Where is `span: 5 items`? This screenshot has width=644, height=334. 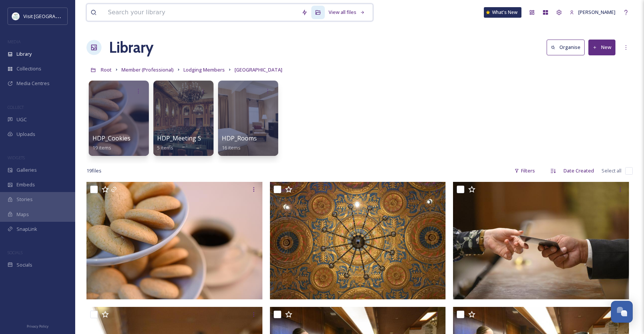
span: 5 items is located at coordinates (165, 148).